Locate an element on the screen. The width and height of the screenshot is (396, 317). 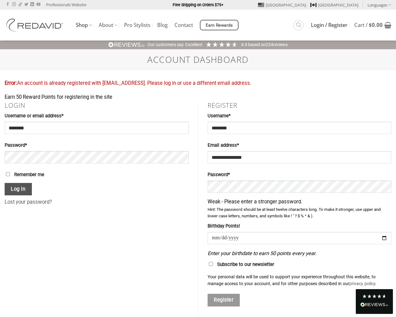
h2: Register is located at coordinates (299, 105).